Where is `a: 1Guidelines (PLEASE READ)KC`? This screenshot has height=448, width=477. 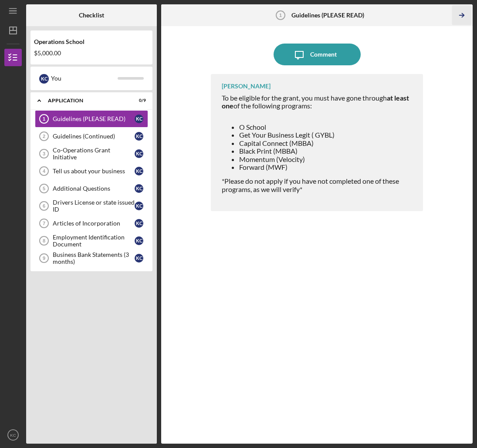 a: 1Guidelines (PLEASE READ)KC is located at coordinates (92, 119).